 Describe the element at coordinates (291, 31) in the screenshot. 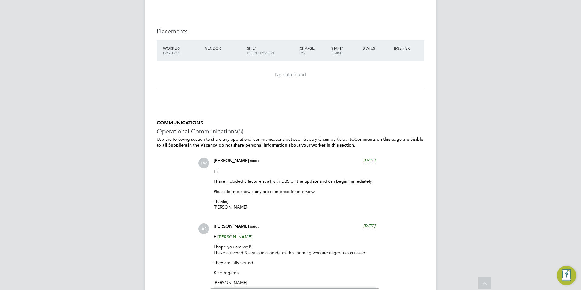

I see `h3: Placements` at that location.